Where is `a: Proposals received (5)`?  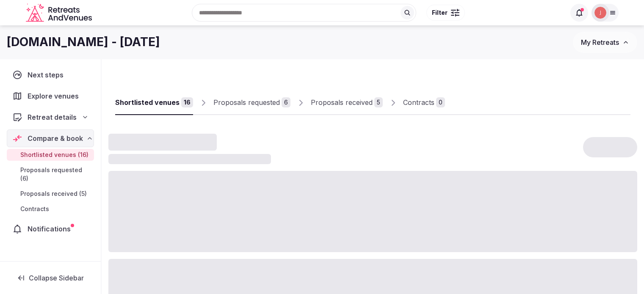
a: Proposals received (5) is located at coordinates (51, 193).